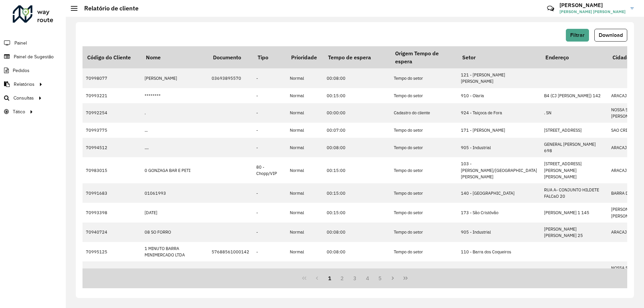 This screenshot has width=644, height=308. What do you see at coordinates (355, 278) in the screenshot?
I see `button: 3` at bounding box center [355, 278].